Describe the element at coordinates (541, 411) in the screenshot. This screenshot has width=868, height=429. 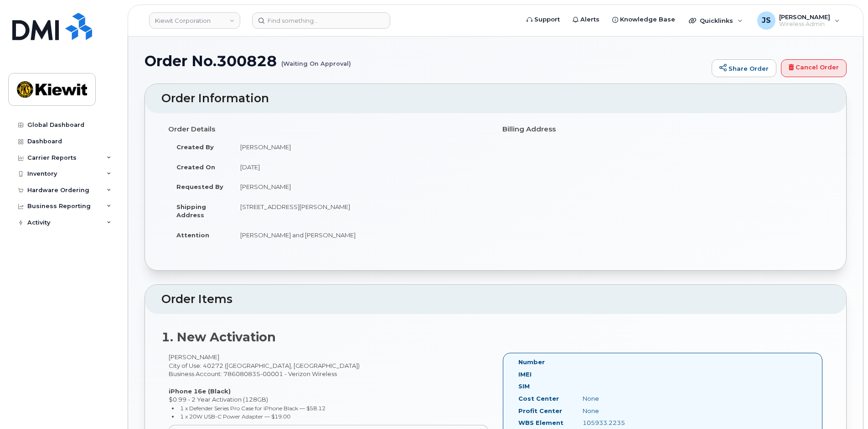
I see `label: Profit Center` at that location.